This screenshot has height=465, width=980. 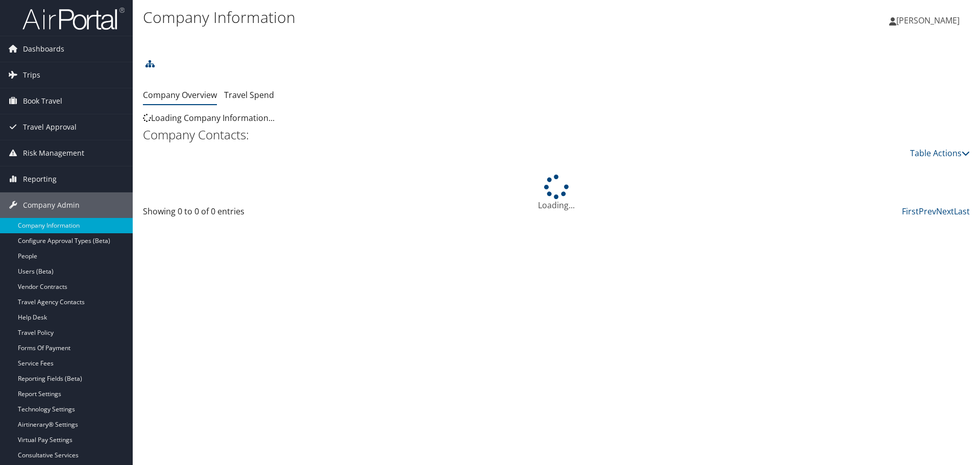 I want to click on span: Company Admin, so click(x=51, y=205).